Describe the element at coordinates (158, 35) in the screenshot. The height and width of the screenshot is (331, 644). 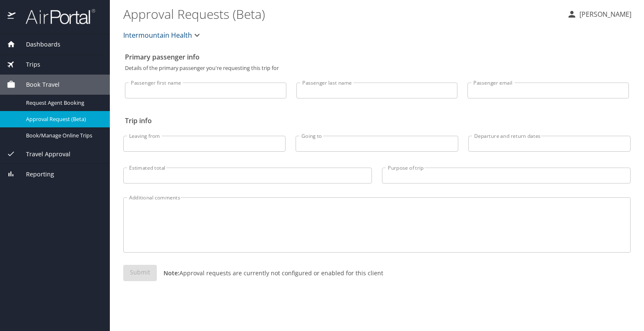
I see `span: Intermountain Health` at that location.